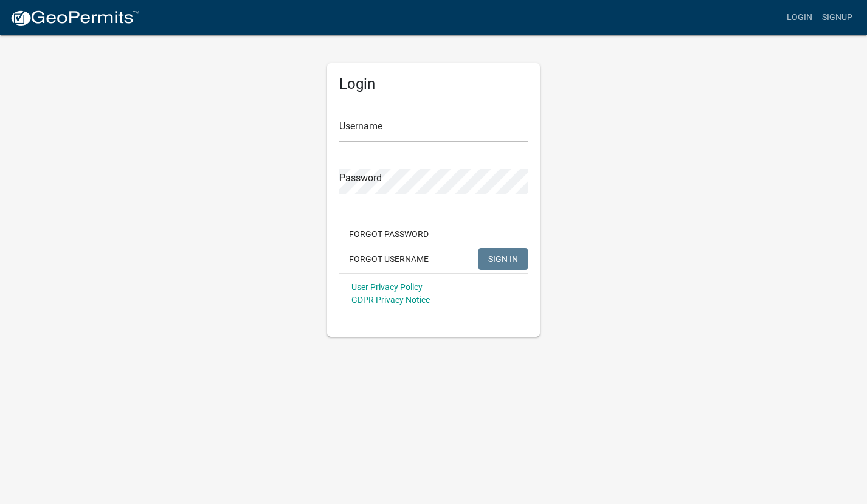 The image size is (867, 504). What do you see at coordinates (837, 17) in the screenshot?
I see `a: Signup` at bounding box center [837, 17].